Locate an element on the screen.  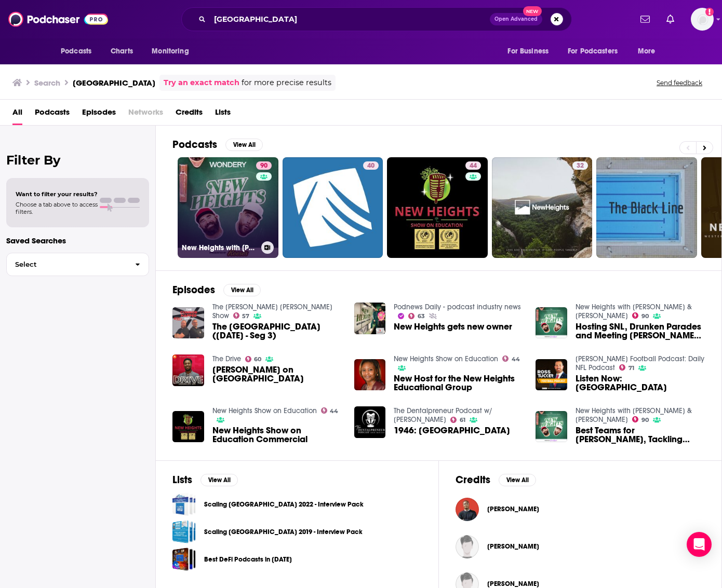
span: Credits is located at coordinates (189, 114).